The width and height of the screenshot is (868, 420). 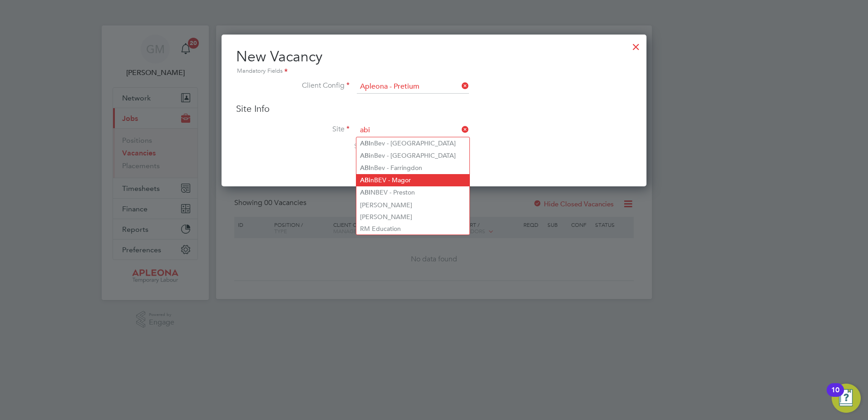 What do you see at coordinates (410, 146) in the screenshot?
I see `span: Search by site name, address or group` at bounding box center [410, 146].